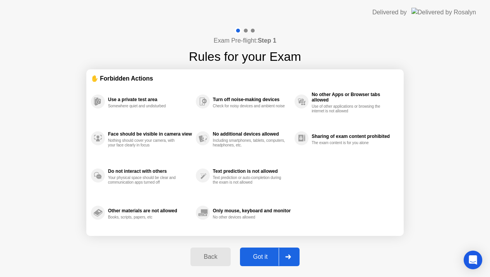  I want to click on div: Got it, so click(261, 257).